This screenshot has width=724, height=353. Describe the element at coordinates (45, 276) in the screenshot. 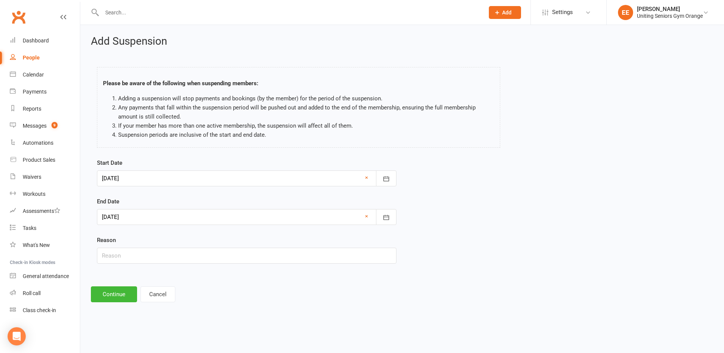

I see `a: General attendance kiosk mode` at that location.